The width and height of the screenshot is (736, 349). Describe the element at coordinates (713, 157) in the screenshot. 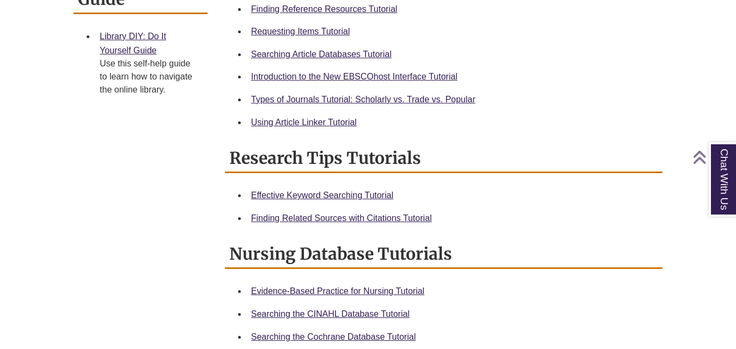

I see `a: Back to Top` at that location.